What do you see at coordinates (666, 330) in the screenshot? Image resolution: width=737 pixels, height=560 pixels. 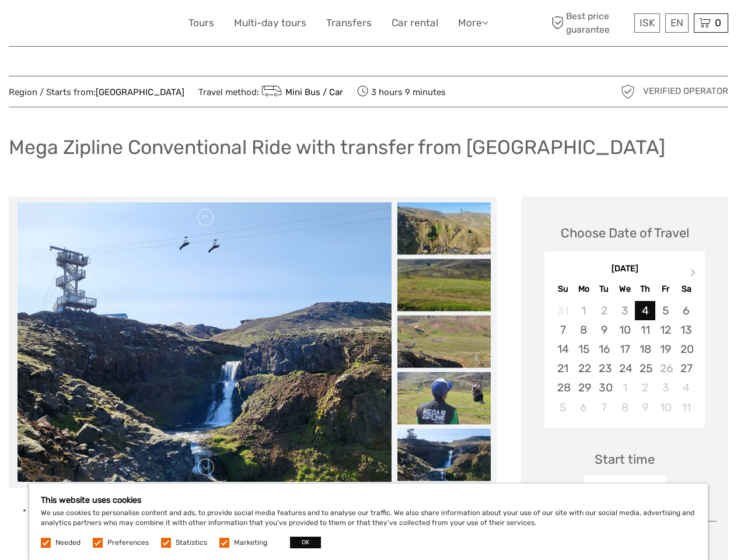 I see `div: Choose Friday, September 12th, 2025` at bounding box center [666, 330].